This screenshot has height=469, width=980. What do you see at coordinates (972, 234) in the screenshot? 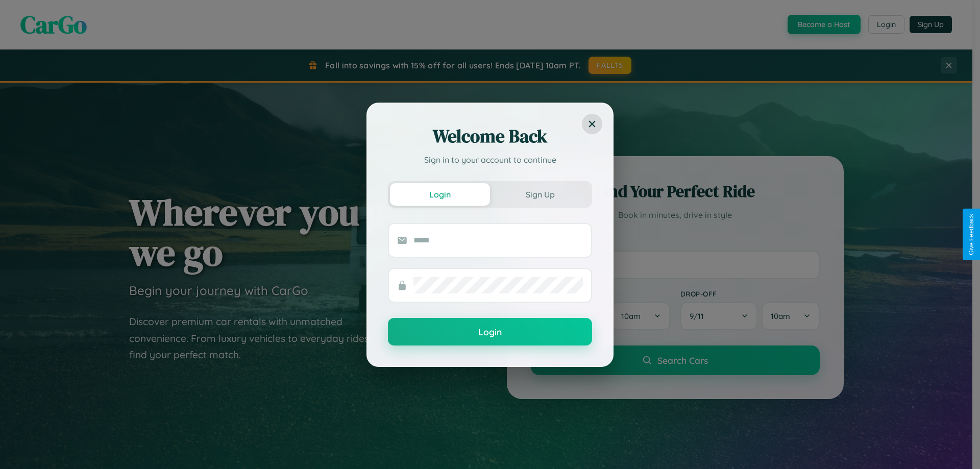
I see `div: Give Feedback` at bounding box center [972, 234].